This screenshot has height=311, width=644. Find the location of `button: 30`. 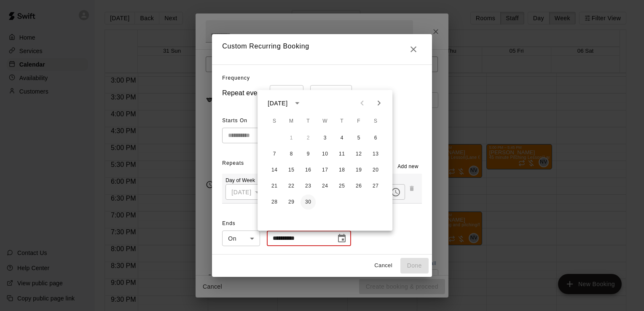

button: 30 is located at coordinates (308, 203).